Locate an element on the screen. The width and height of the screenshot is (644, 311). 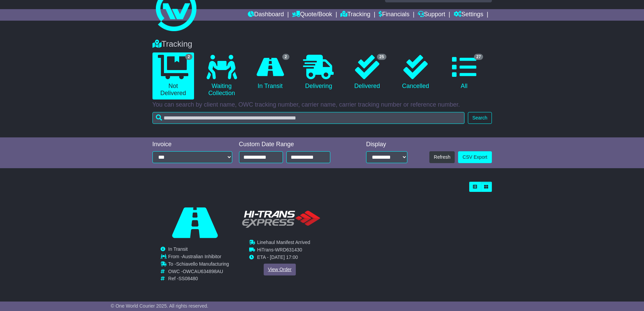
span: HiTrans is located at coordinates (265, 250).